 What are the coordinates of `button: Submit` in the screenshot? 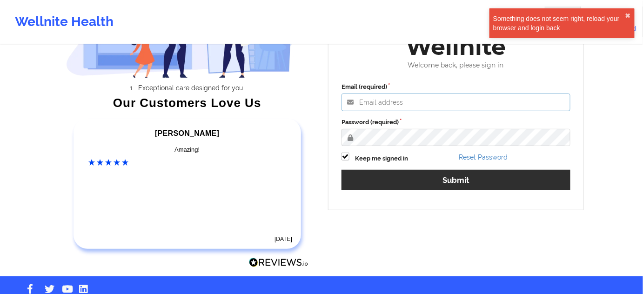 It's located at (456, 180).